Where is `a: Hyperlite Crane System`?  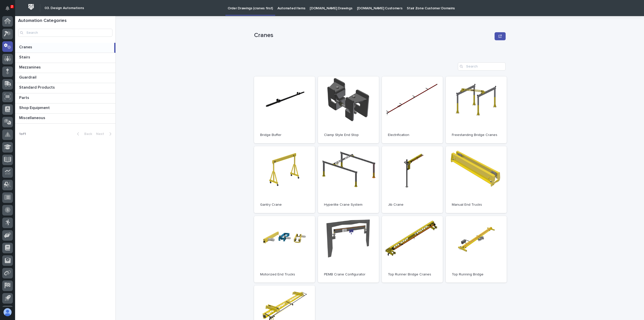 a: Hyperlite Crane System is located at coordinates (348, 180).